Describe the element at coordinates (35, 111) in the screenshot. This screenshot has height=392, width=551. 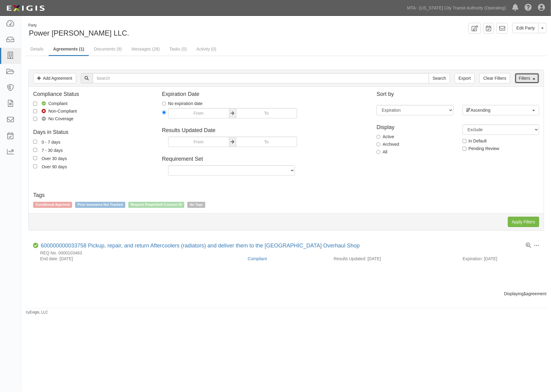
I see `input: Non-Compliant` at that location.